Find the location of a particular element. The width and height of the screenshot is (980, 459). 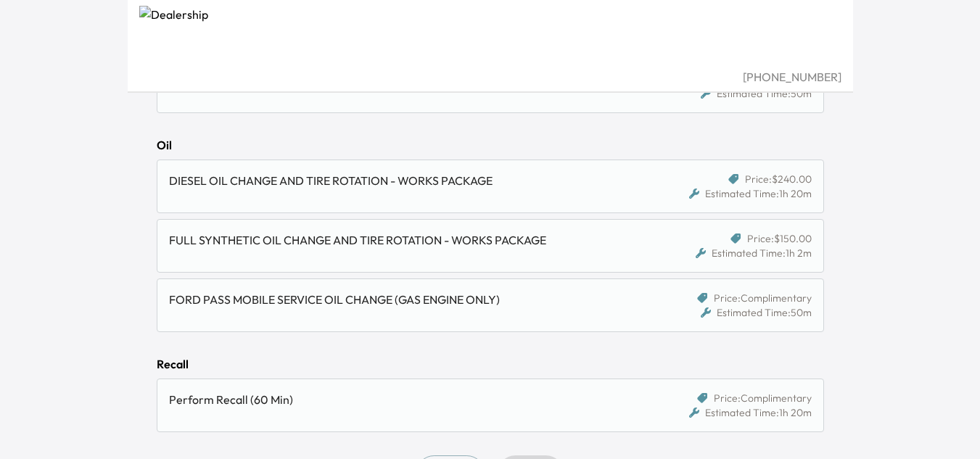

div: Estimated Time: 1h 2m is located at coordinates (753, 253).